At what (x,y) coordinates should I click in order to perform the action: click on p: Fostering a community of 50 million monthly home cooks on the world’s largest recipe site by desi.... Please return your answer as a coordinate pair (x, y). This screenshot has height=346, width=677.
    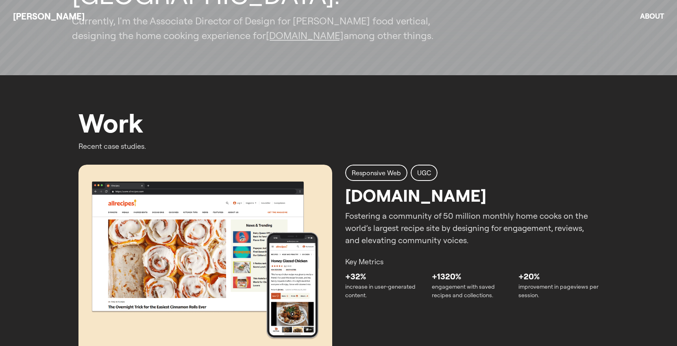
    Looking at the image, I should click on (472, 228).